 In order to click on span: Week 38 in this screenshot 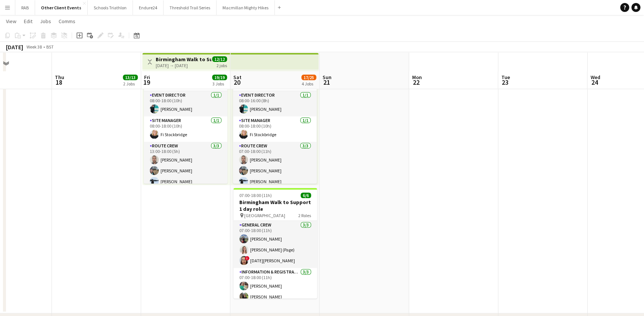, I will do `click(34, 46)`.